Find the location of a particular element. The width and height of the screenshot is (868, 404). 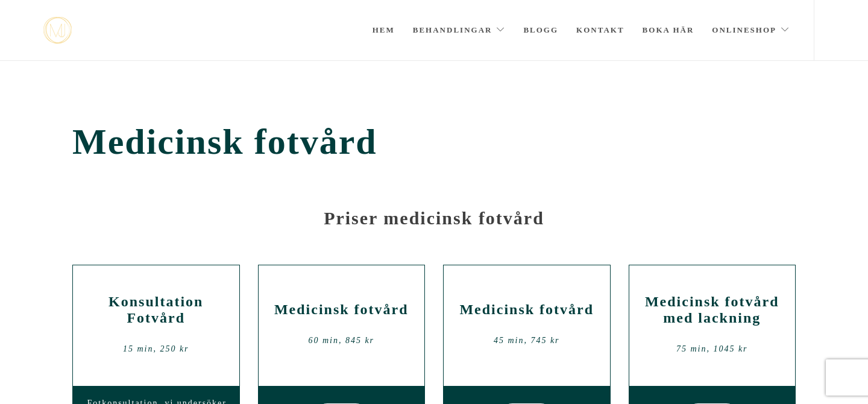

div: 15 min, 250 kr is located at coordinates (156, 349).